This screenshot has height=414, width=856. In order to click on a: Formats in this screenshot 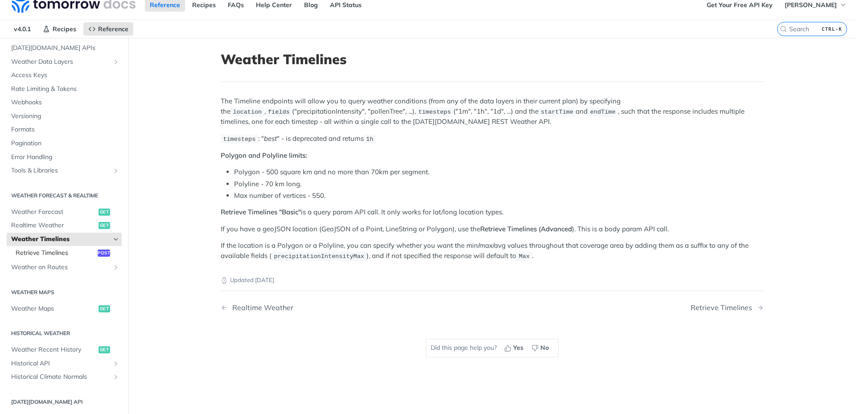, I will do `click(64, 130)`.